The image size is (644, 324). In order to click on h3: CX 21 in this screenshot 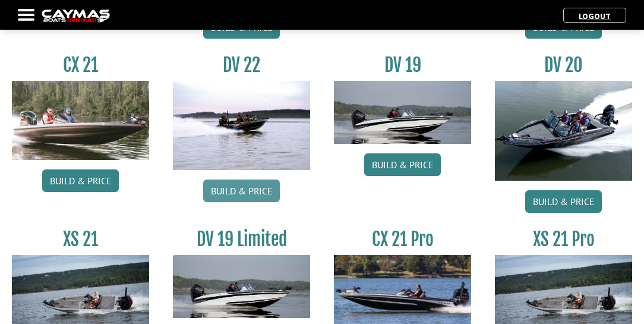, I will do `click(80, 65)`.